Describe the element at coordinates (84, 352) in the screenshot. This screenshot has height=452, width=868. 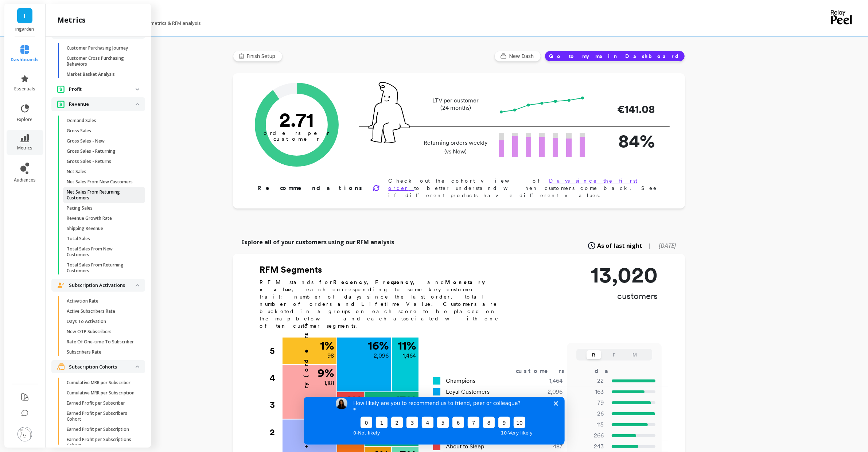
I see `p: Subscribers Rate` at that location.